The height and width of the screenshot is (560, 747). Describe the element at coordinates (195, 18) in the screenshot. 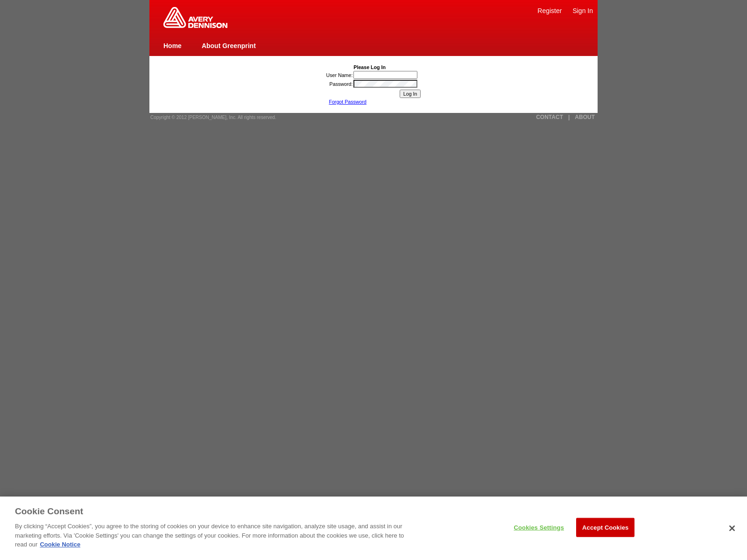

I see `img: Home` at that location.